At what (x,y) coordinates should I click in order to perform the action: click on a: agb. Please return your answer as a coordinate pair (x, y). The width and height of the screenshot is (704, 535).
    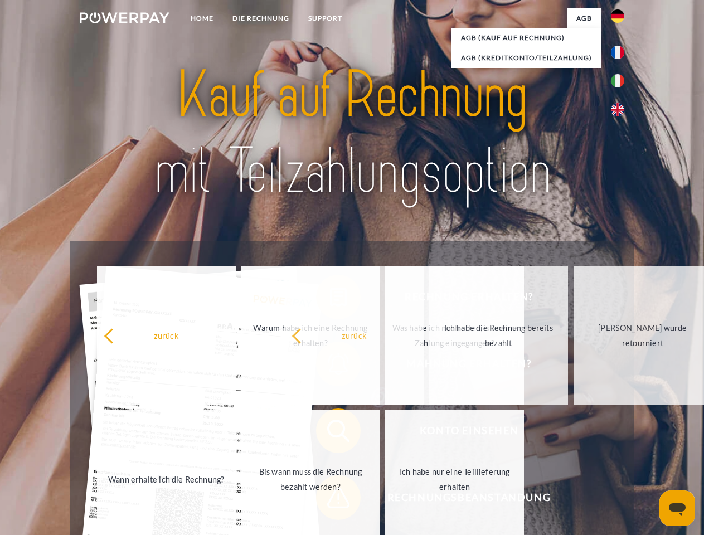
    Looking at the image, I should click on (584, 18).